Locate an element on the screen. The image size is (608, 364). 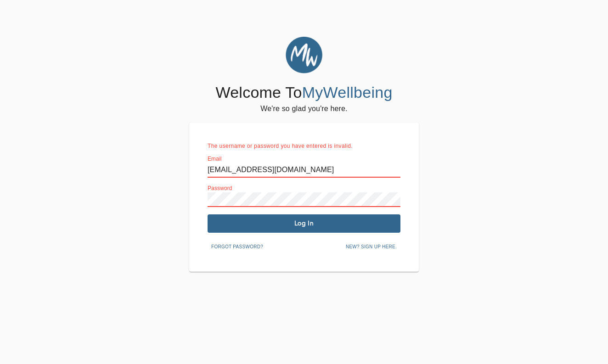
label: Email is located at coordinates (215, 159).